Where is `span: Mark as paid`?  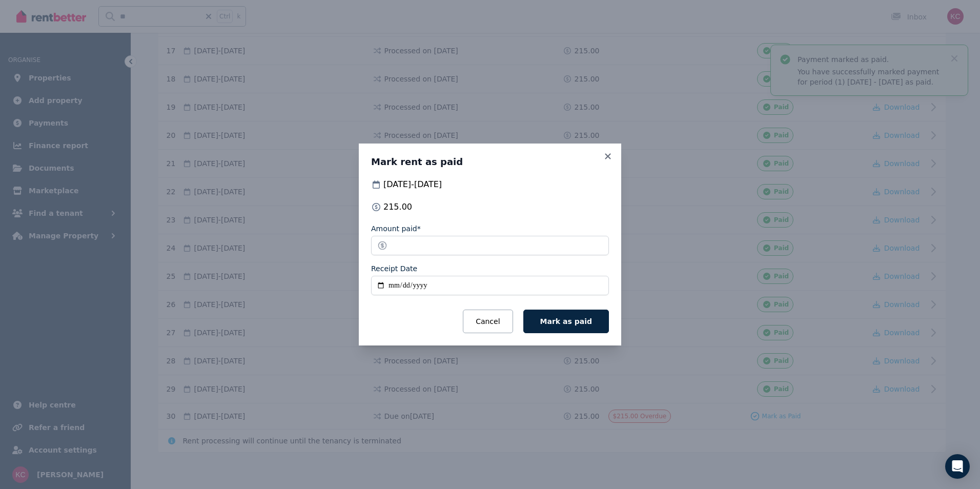
span: Mark as paid is located at coordinates (566, 321).